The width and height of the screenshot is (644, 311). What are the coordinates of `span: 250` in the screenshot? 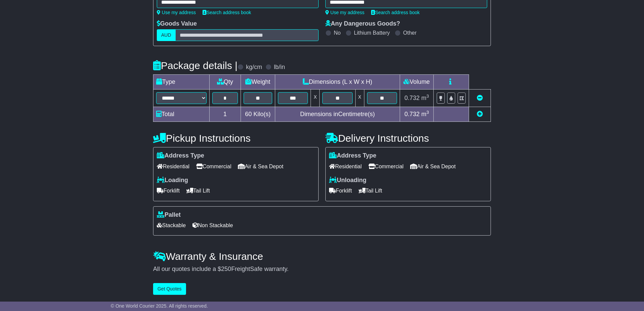 It's located at (226, 269).